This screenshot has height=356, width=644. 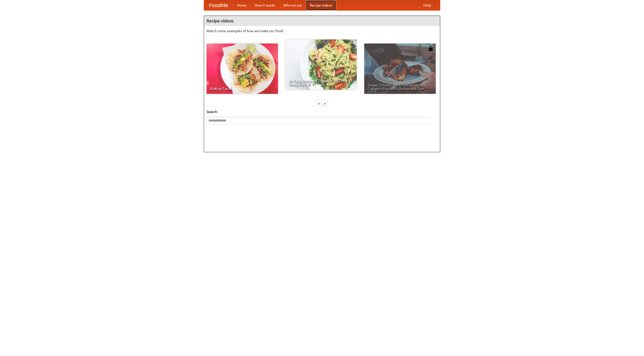 I want to click on a: Help, so click(x=427, y=5).